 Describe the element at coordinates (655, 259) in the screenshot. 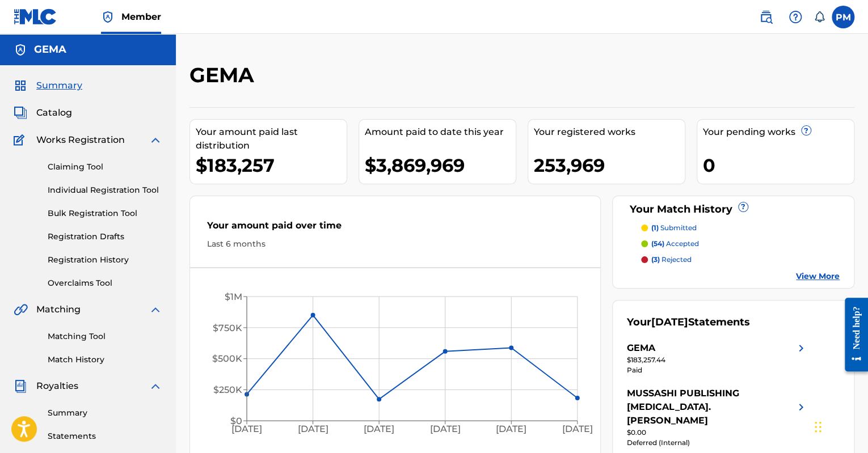

I see `span: (3)` at that location.